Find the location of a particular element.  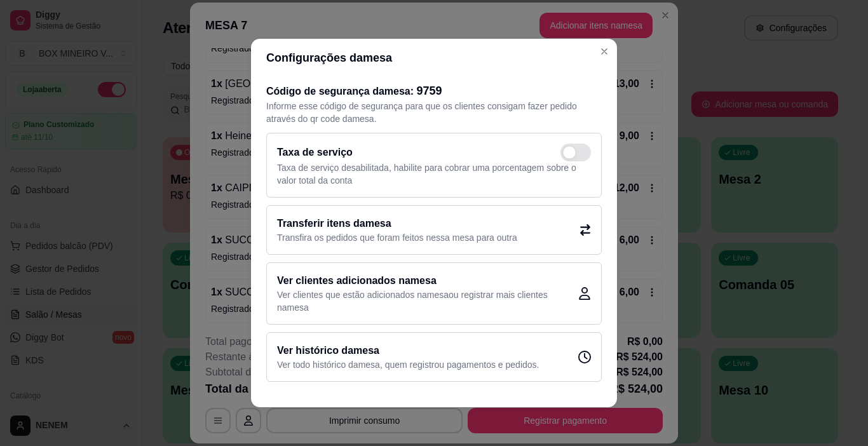

span: 9759 is located at coordinates (429, 91).